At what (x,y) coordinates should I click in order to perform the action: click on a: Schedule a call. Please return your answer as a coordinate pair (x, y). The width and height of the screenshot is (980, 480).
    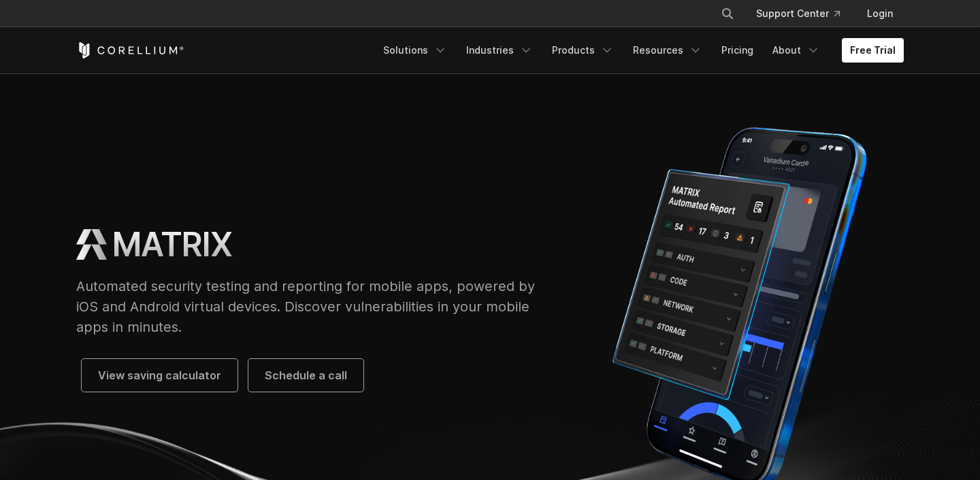
    Looking at the image, I should click on (306, 375).